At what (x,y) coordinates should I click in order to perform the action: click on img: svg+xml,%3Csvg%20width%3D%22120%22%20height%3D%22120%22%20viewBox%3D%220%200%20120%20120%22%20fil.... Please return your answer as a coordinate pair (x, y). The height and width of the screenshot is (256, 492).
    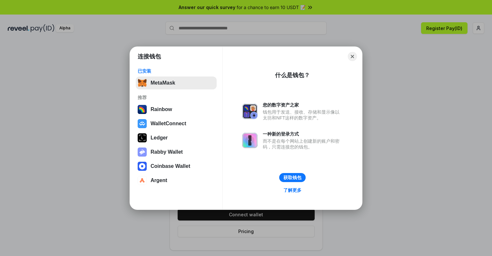
    Looking at the image, I should click on (142, 109).